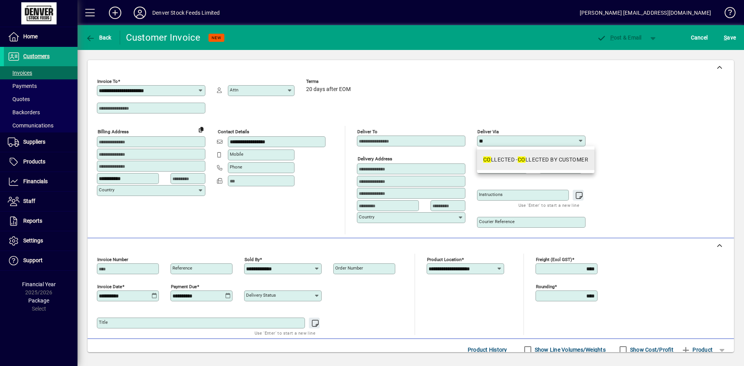  What do you see at coordinates (34, 162) in the screenshot?
I see `span: Products` at bounding box center [34, 162].